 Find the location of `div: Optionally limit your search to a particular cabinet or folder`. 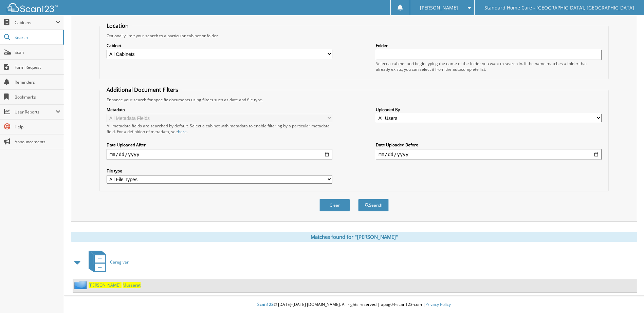

div: Optionally limit your search to a particular cabinet or folder is located at coordinates (353, 36).